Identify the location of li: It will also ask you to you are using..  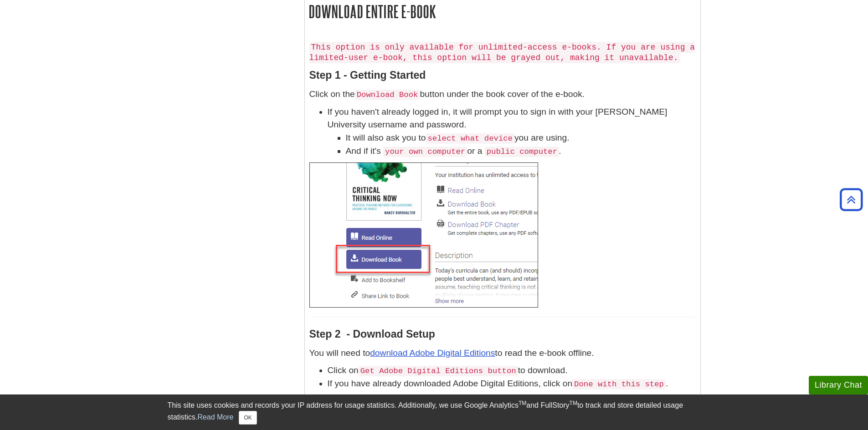
(521, 138).